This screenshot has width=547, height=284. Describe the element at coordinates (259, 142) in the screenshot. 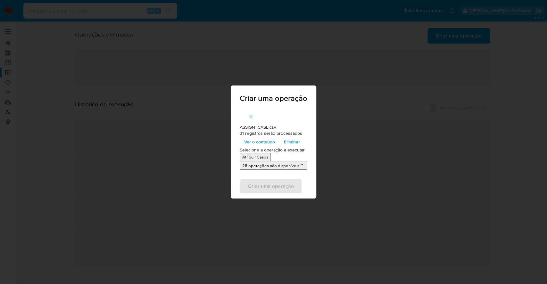

I see `button: Ver o conteúdo` at that location.